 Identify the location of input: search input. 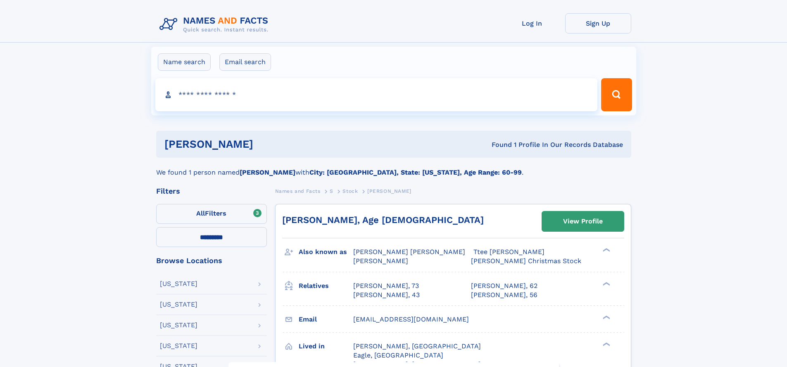
(376, 95).